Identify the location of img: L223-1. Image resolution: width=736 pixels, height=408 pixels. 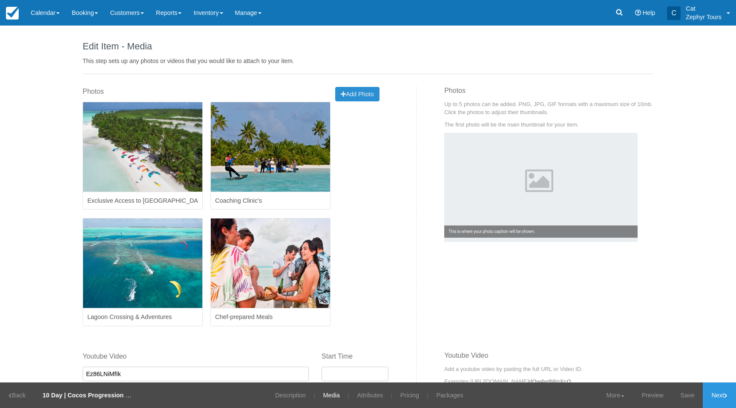
(143, 147).